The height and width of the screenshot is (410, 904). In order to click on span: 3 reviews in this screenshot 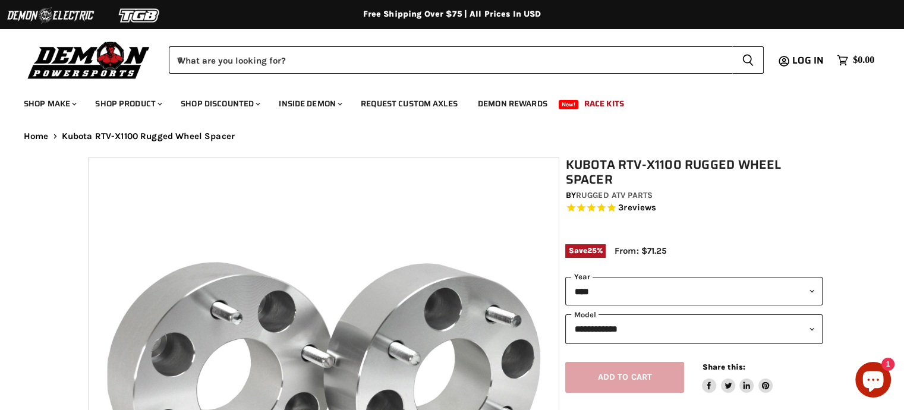, I will do `click(637, 208)`.